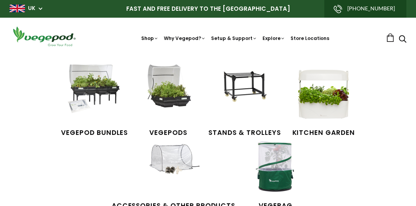  Describe the element at coordinates (168, 133) in the screenshot. I see `span: Vegepods` at that location.